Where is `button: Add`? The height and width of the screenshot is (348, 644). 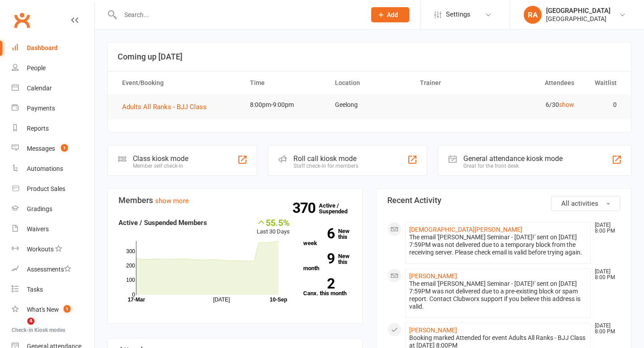 button: Add is located at coordinates (390, 15).